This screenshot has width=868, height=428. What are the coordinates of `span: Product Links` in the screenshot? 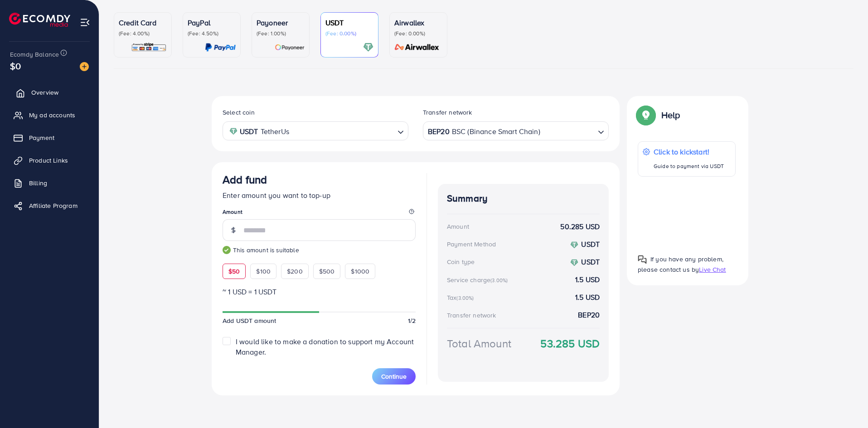 It's located at (49, 161).